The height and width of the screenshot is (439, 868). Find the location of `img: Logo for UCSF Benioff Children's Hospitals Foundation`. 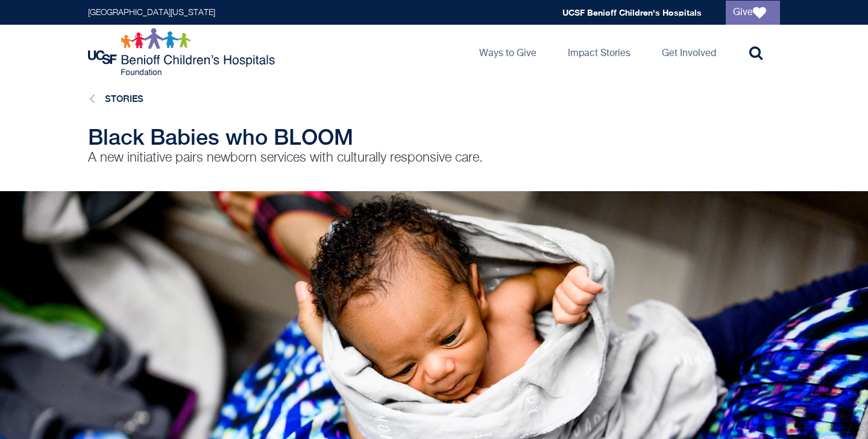

img: Logo for UCSF Benioff Children's Hospitals Foundation is located at coordinates (182, 52).